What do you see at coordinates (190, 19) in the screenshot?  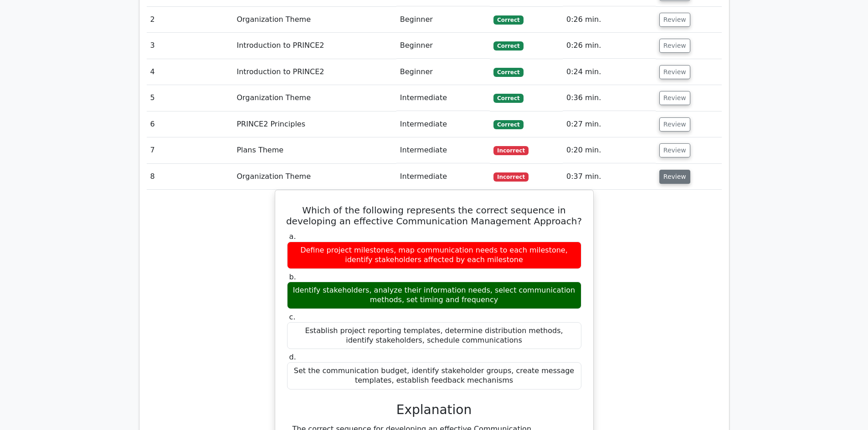 I see `td: 2` at bounding box center [190, 19].